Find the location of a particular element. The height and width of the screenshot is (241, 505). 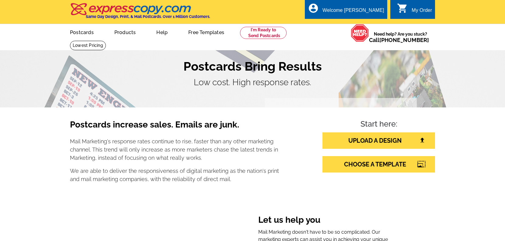

a: Postcards is located at coordinates (82, 32).